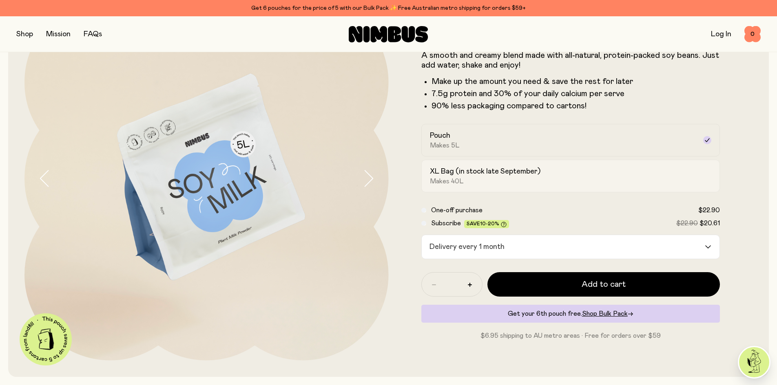 The image size is (777, 385). I want to click on div: Get 6 pouches for the price of 5 with our Bulk Pack ✨ Free Australian metro shipping for orders $59+, so click(388, 8).